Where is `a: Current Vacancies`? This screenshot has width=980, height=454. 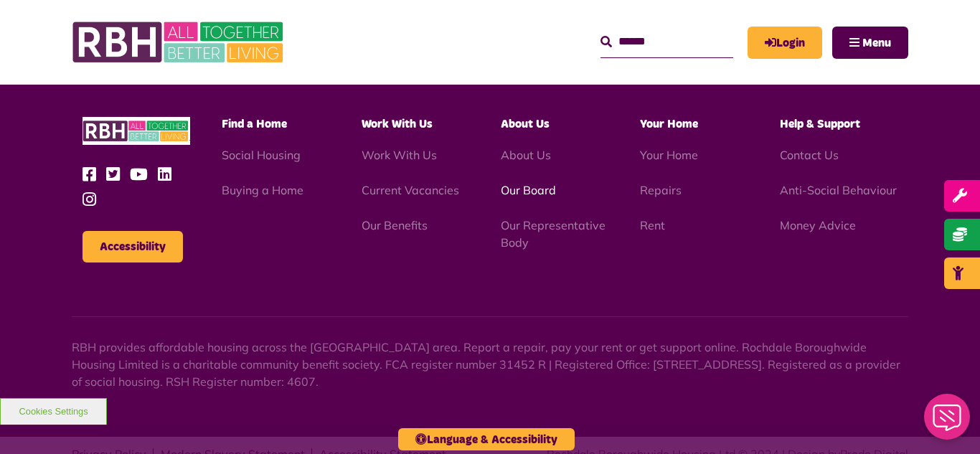
a: Current Vacancies is located at coordinates (411, 190).